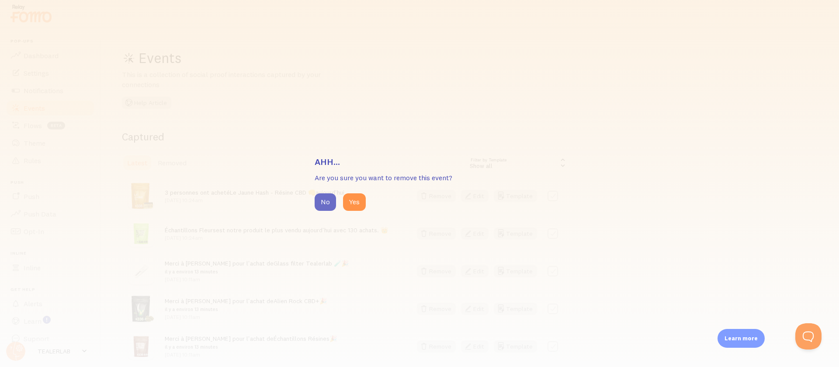 The width and height of the screenshot is (839, 367). What do you see at coordinates (420, 177) in the screenshot?
I see `p: Are you sure you want to remove this event?` at bounding box center [420, 177].